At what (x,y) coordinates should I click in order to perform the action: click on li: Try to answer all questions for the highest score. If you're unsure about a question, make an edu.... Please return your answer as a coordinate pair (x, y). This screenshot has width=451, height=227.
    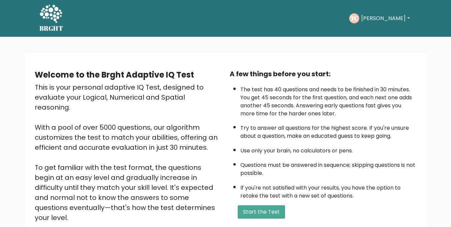
    Looking at the image, I should click on (328, 130).